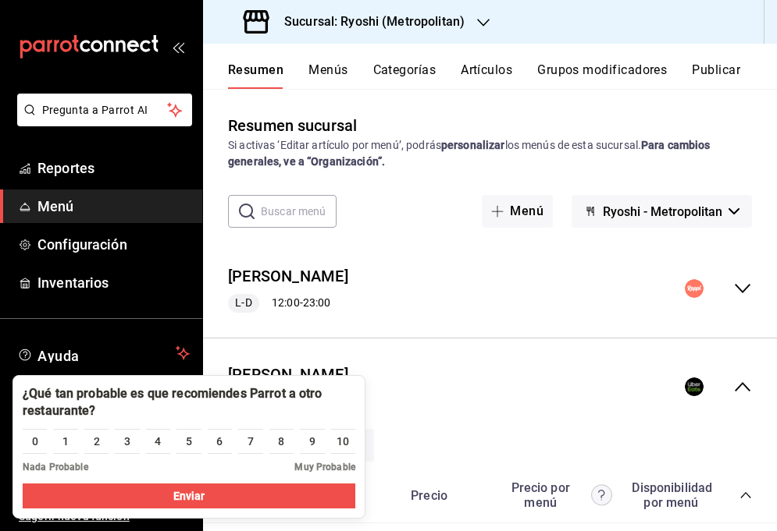 The height and width of the screenshot is (531, 777). Describe the element at coordinates (404, 76) in the screenshot. I see `button: Categorías` at that location.